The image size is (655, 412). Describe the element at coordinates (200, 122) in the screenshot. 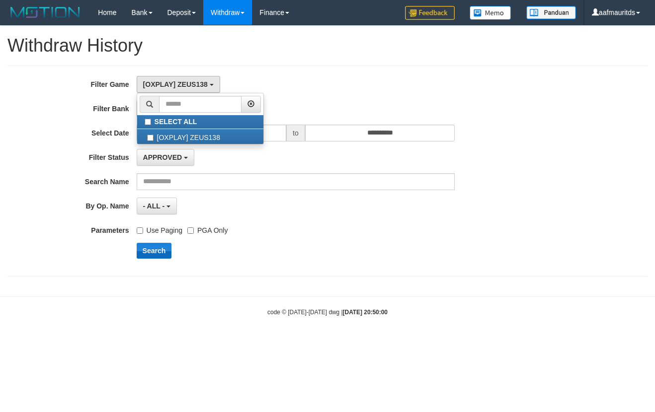

I see `label: SELECT ALL` at that location.